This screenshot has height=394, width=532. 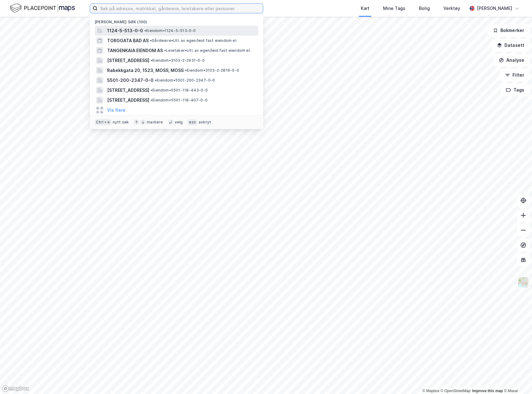 I want to click on span: Eiendom • 5501-118-443-0-0, so click(x=179, y=90).